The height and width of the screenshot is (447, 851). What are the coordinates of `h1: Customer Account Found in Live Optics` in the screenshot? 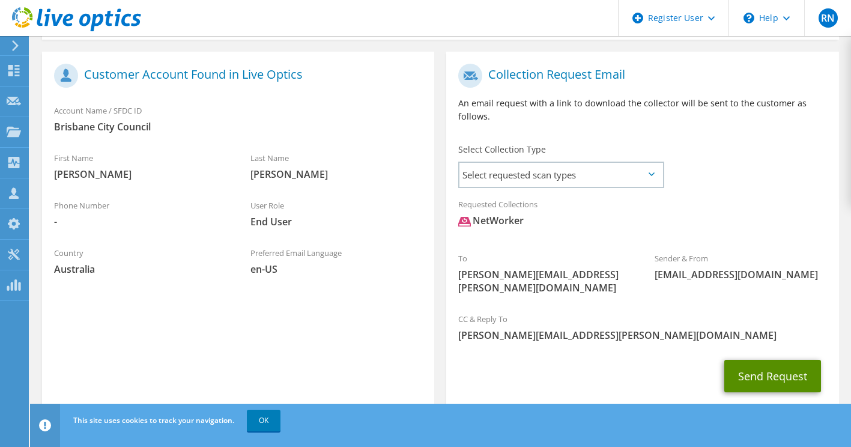 It's located at (235, 76).